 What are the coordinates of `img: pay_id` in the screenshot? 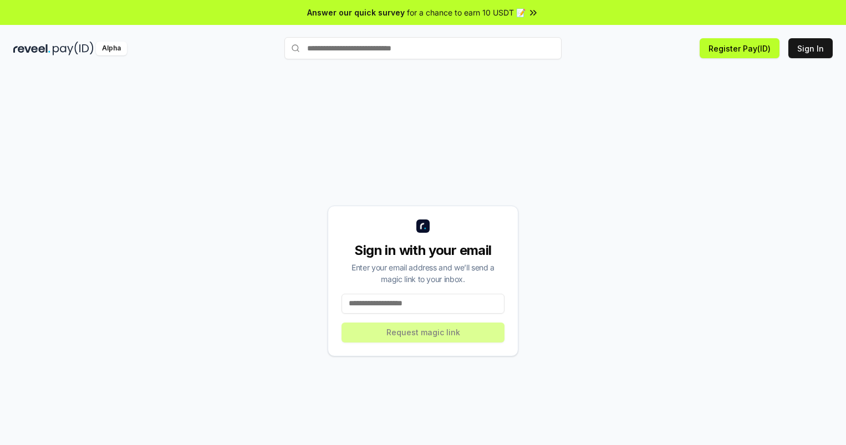 It's located at (73, 48).